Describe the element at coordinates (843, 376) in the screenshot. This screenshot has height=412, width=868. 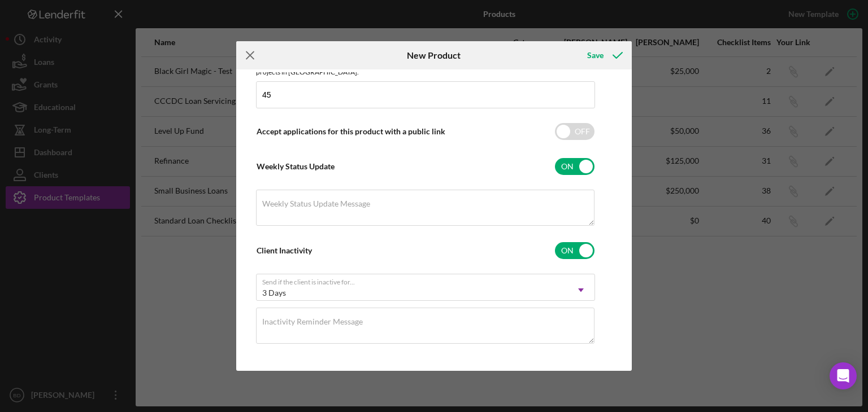
I see `div: Open Intercom Messenger` at that location.